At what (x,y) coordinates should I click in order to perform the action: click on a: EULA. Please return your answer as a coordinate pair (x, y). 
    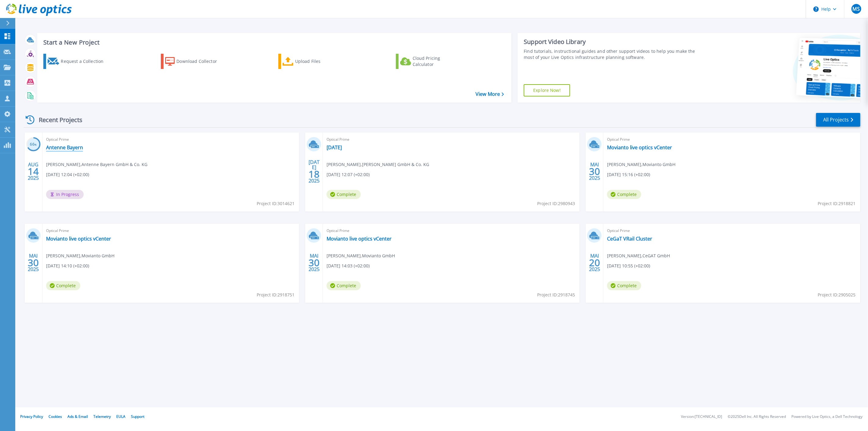
    Looking at the image, I should click on (121, 416).